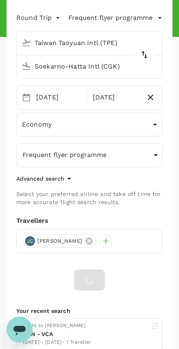 The height and width of the screenshot is (349, 179). What do you see at coordinates (89, 221) in the screenshot?
I see `div: Travellers` at bounding box center [89, 221].